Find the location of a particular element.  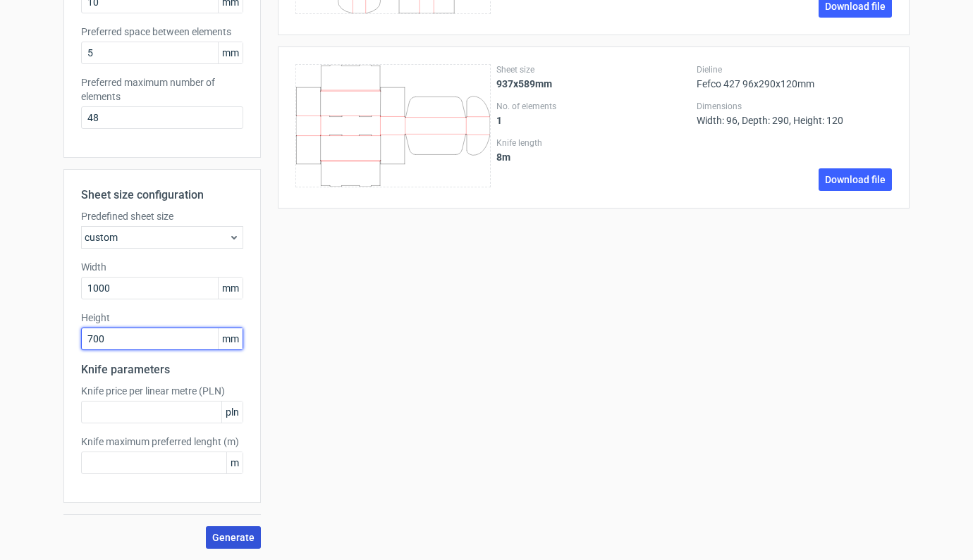

label: Width is located at coordinates (162, 267).